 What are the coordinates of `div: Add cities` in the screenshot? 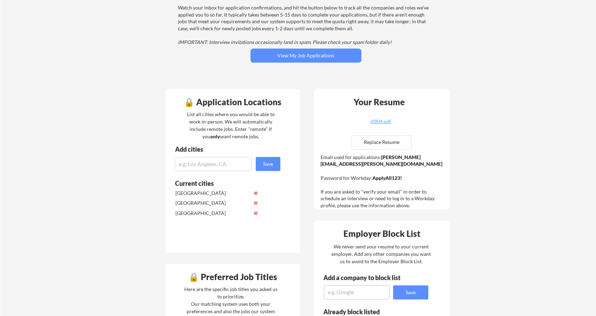 It's located at (228, 149).